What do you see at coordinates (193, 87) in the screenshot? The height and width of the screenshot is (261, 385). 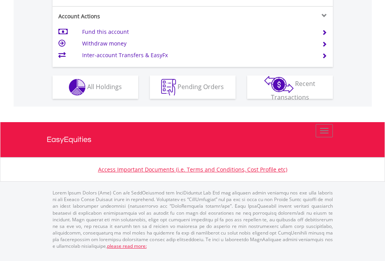 I see `button: Pending Orders` at bounding box center [193, 87].